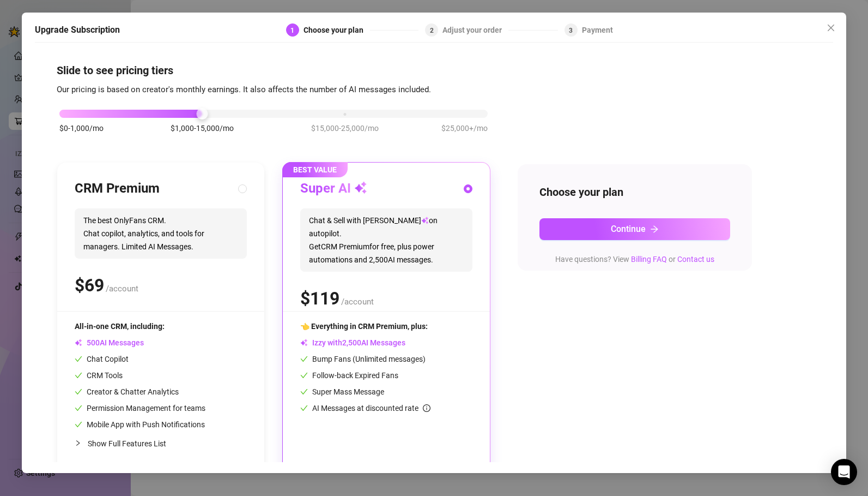  Describe the element at coordinates (119, 326) in the screenshot. I see `span: All-in-one CRM, including:` at that location.